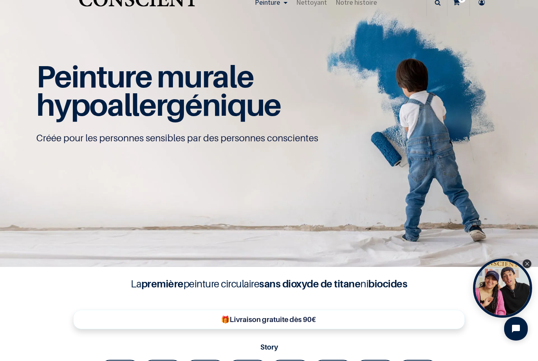  What do you see at coordinates (268, 319) in the screenshot?
I see `b: 🎁Livraison gratuite dès 90€` at bounding box center [268, 319].